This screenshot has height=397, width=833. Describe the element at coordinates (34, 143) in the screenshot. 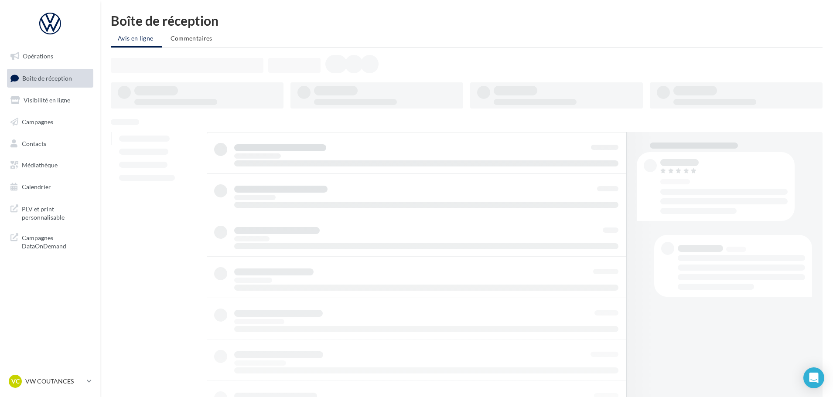

I see `span: Contacts` at that location.